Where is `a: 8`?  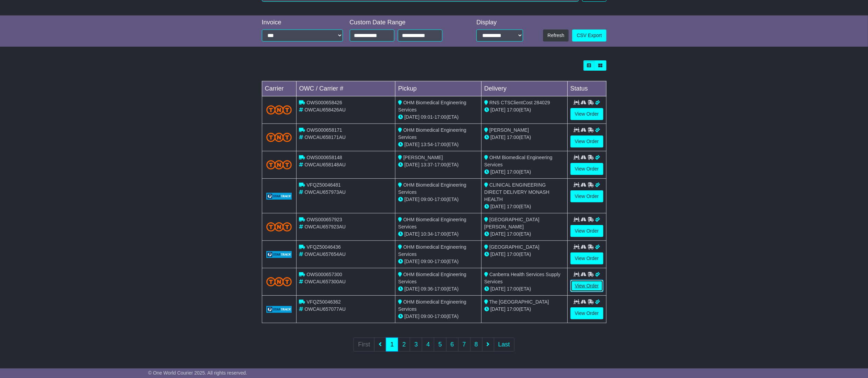
a: 8 is located at coordinates (476, 344).